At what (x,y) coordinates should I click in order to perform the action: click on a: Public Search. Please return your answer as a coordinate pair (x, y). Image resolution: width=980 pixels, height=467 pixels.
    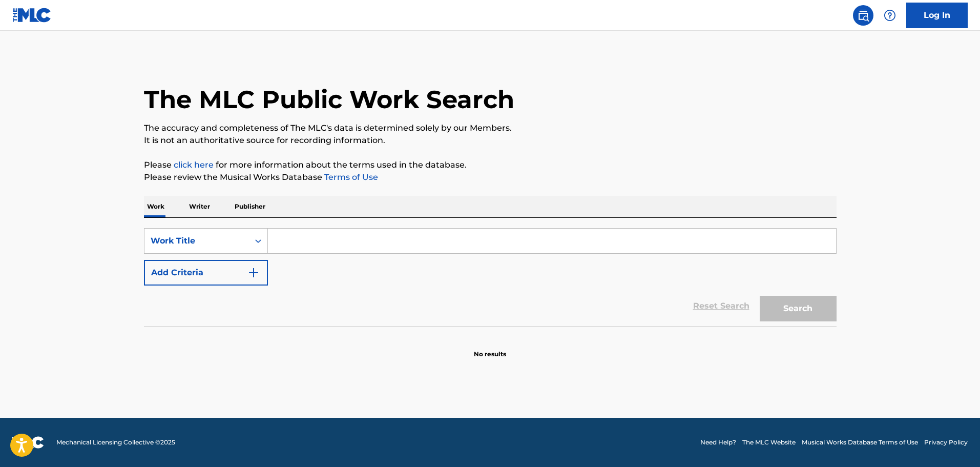
    Looking at the image, I should click on (864, 16).